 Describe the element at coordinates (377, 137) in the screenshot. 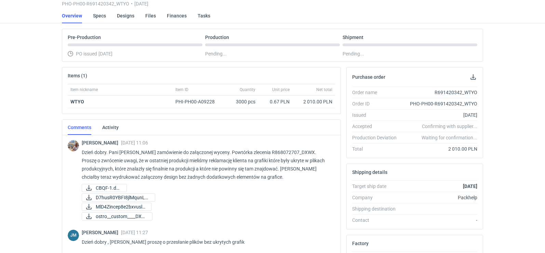

I see `div: Production Deviation` at that location.